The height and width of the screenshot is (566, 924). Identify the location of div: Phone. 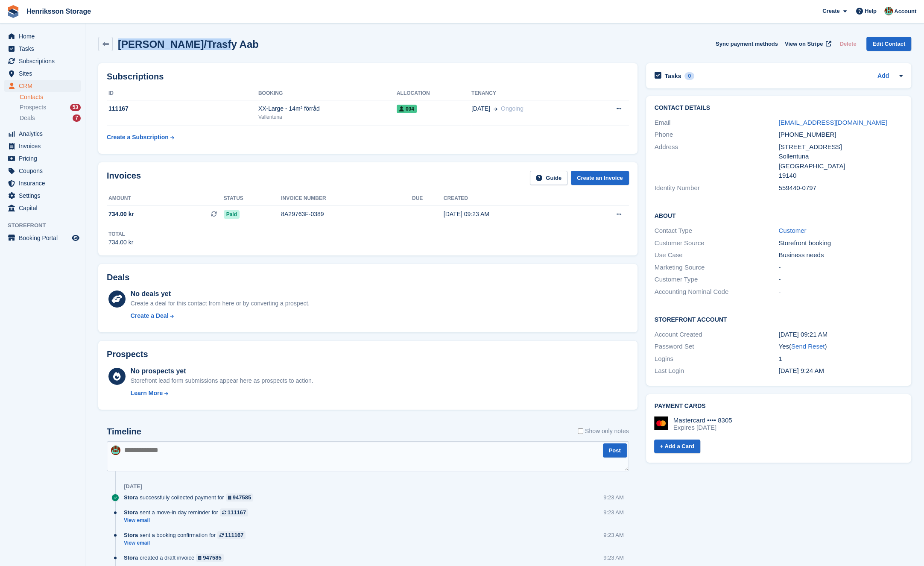
(716, 135).